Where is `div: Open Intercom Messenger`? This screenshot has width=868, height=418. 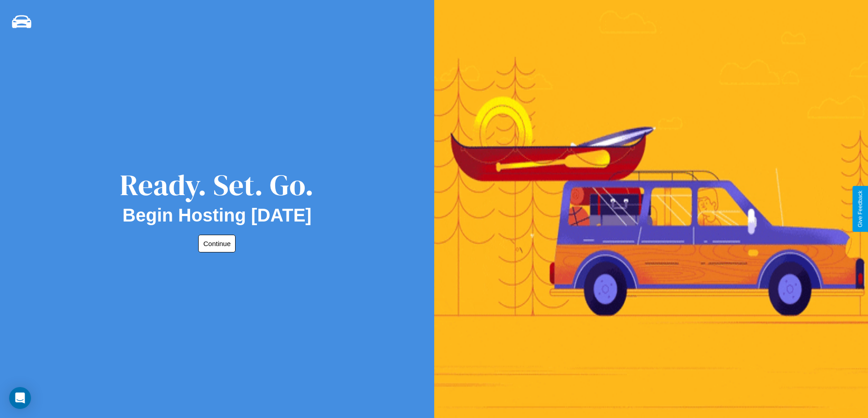 div: Open Intercom Messenger is located at coordinates (20, 398).